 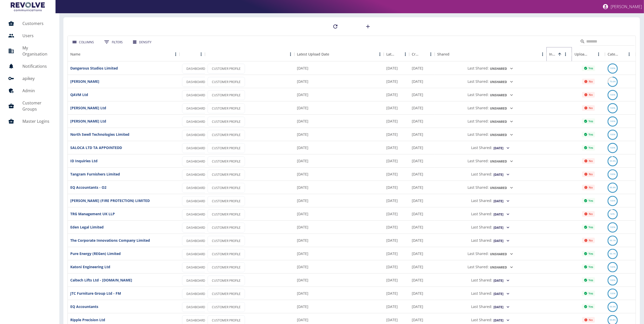 I want to click on button: Density, so click(x=142, y=42).